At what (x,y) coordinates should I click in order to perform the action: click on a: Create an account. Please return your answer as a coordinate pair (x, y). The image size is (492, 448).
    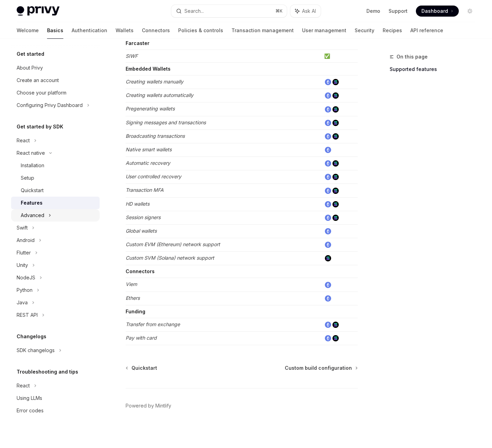
    Looking at the image, I should click on (55, 80).